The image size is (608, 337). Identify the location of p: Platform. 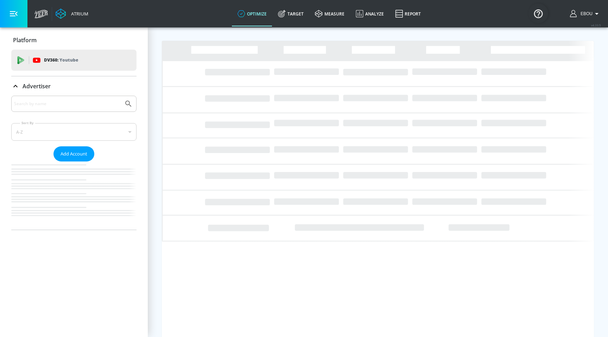
(25, 40).